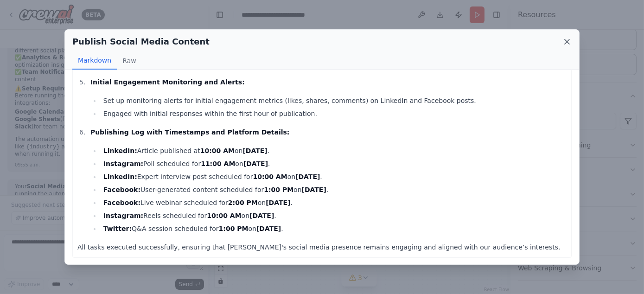  Describe the element at coordinates (218, 164) in the screenshot. I see `strong: 11:00 AM` at that location.